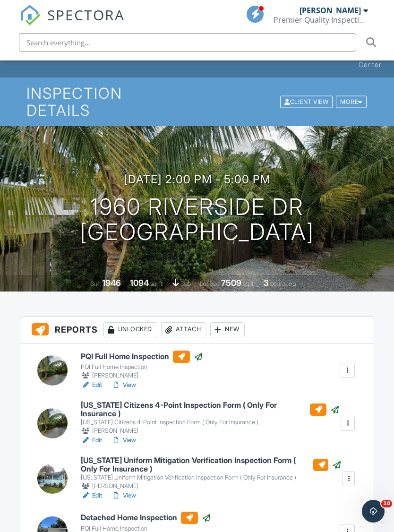  I want to click on div: New, so click(227, 330).